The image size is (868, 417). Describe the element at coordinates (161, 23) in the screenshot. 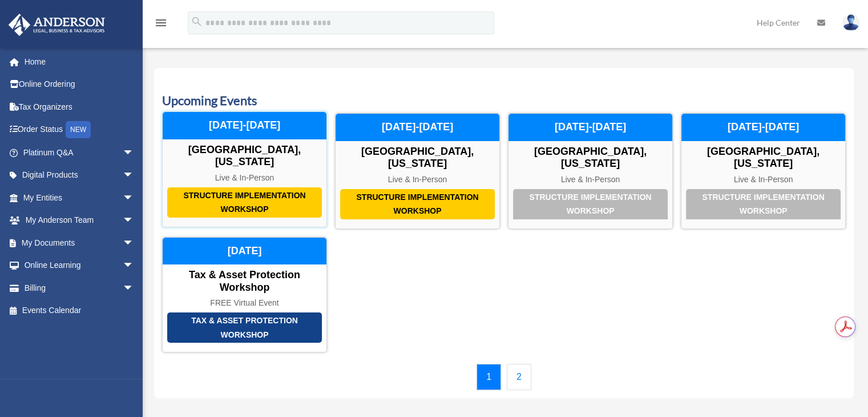

I see `i: menu` at that location.